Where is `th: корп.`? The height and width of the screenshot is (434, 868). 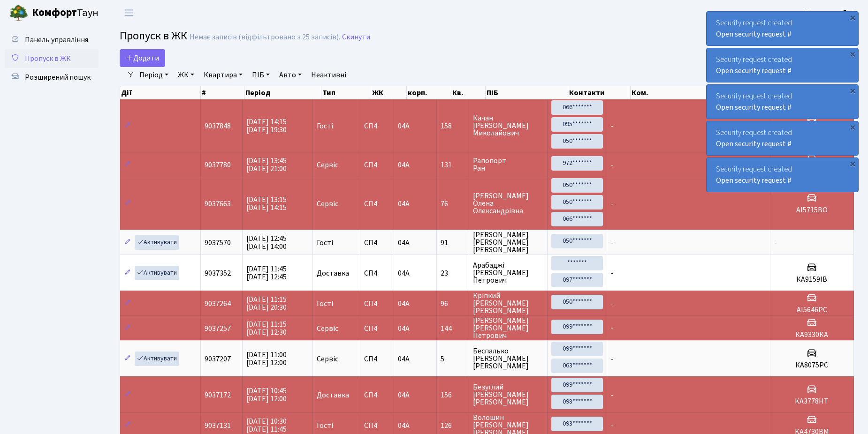 th: корп. is located at coordinates (429, 93).